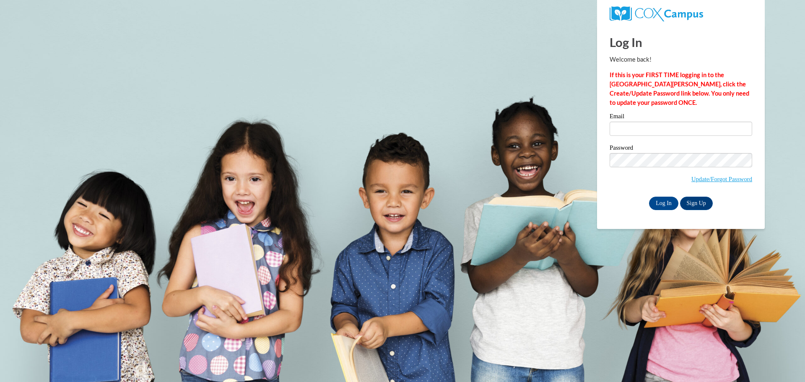 Image resolution: width=805 pixels, height=382 pixels. Describe the element at coordinates (681, 117) in the screenshot. I see `label: Email` at that location.